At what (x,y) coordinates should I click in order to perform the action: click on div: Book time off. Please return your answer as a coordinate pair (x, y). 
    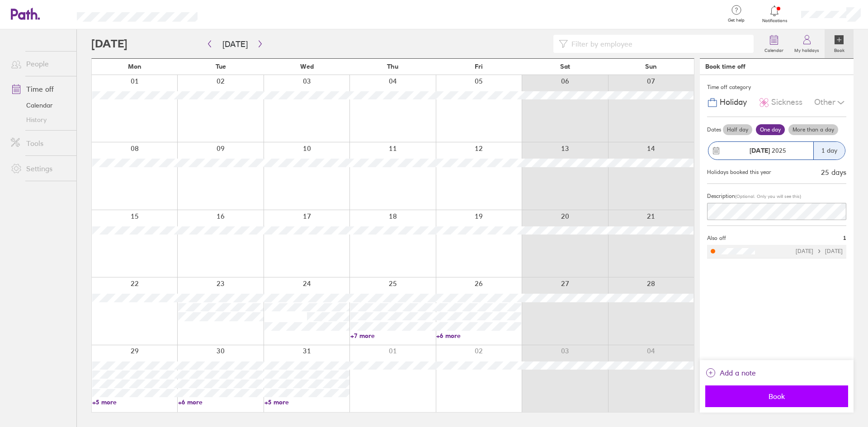
    Looking at the image, I should click on (725, 66).